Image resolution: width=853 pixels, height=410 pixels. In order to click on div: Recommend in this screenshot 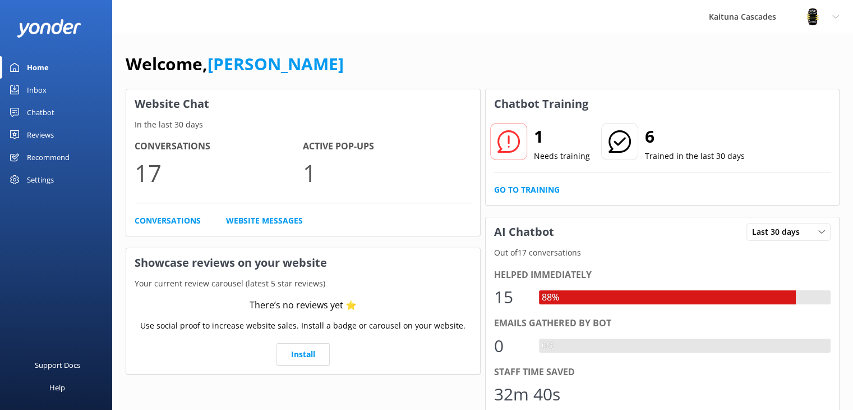, I will do `click(48, 157)`.